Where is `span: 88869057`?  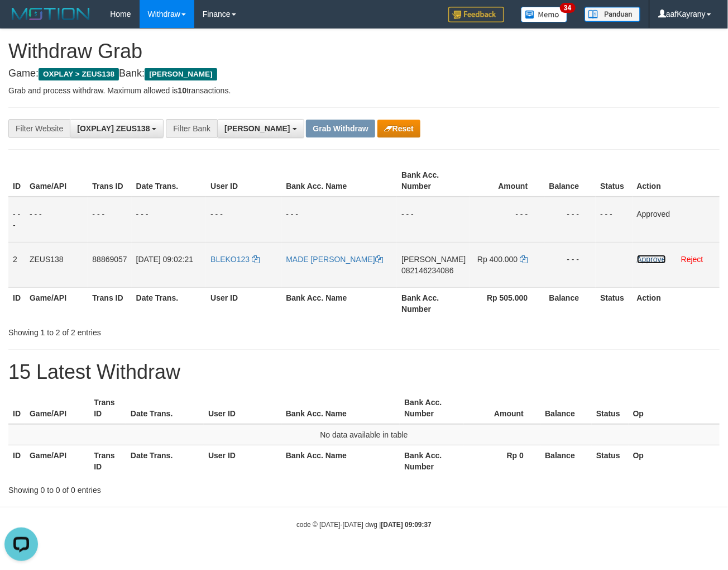 span: 88869057 is located at coordinates (109, 259).